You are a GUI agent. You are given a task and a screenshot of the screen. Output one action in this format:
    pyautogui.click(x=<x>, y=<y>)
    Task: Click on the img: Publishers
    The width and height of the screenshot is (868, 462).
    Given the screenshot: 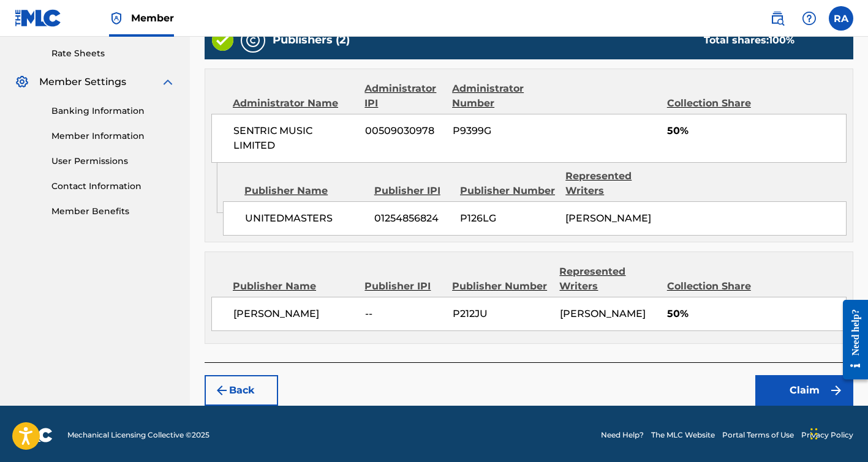 What is the action you would take?
    pyautogui.click(x=253, y=40)
    